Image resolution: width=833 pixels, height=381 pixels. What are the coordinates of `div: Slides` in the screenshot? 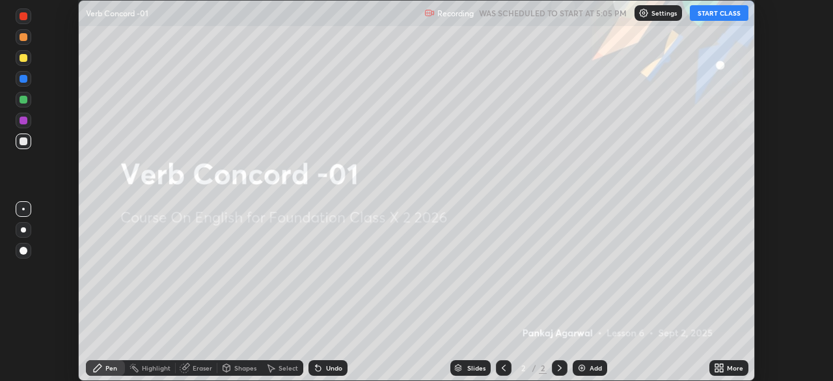 It's located at (477, 368).